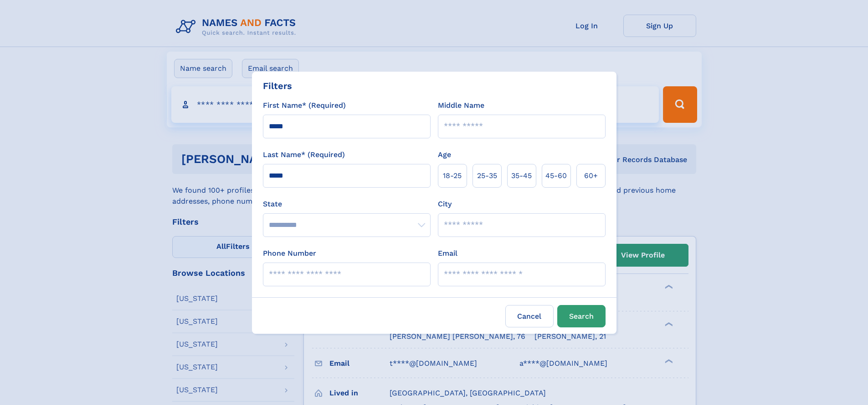 This screenshot has height=405, width=868. Describe the element at coordinates (304, 155) in the screenshot. I see `label: Last Name* (Required)` at that location.